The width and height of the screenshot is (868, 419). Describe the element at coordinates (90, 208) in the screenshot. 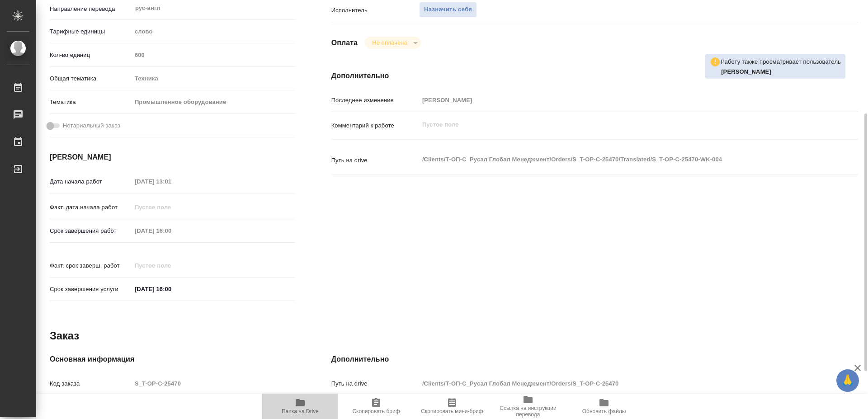

I see `p: Факт. дата начала работ` at that location.